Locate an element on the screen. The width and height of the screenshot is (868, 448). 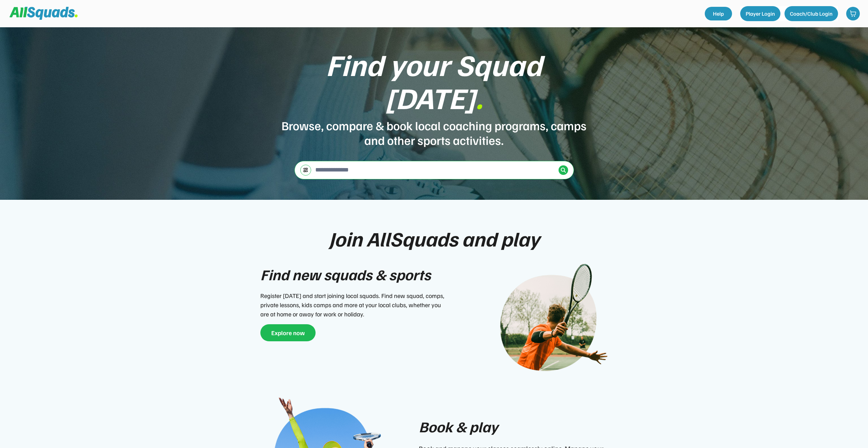
img: Squad%20Logo.svg is located at coordinates (44, 13).